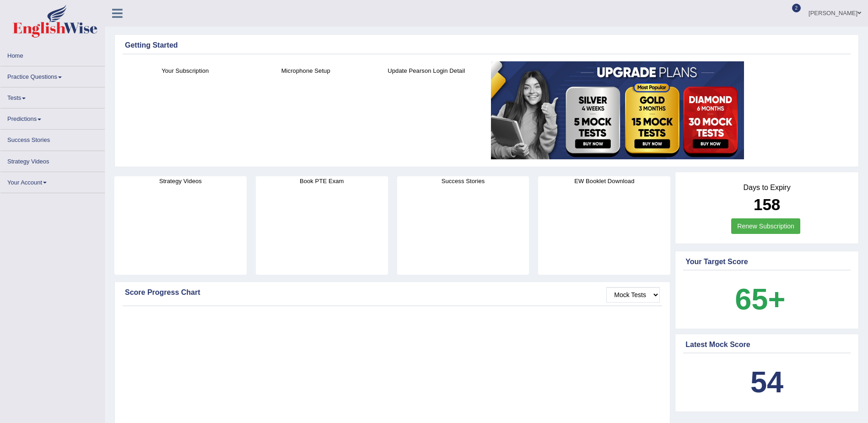 This screenshot has height=423, width=868. I want to click on b: 65+, so click(760, 299).